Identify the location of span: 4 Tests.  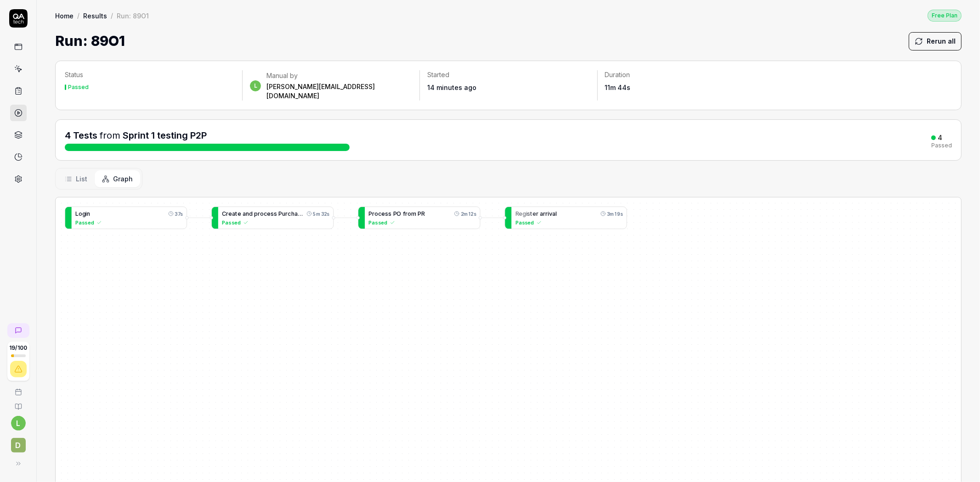
(81, 136).